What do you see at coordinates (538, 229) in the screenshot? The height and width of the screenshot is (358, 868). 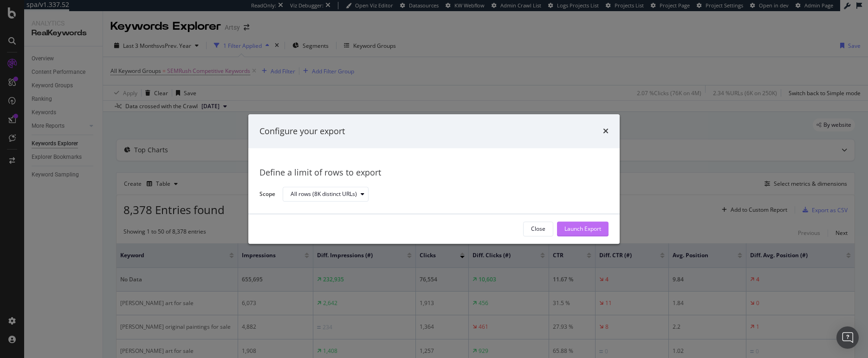 I see `button: Close` at bounding box center [538, 229].